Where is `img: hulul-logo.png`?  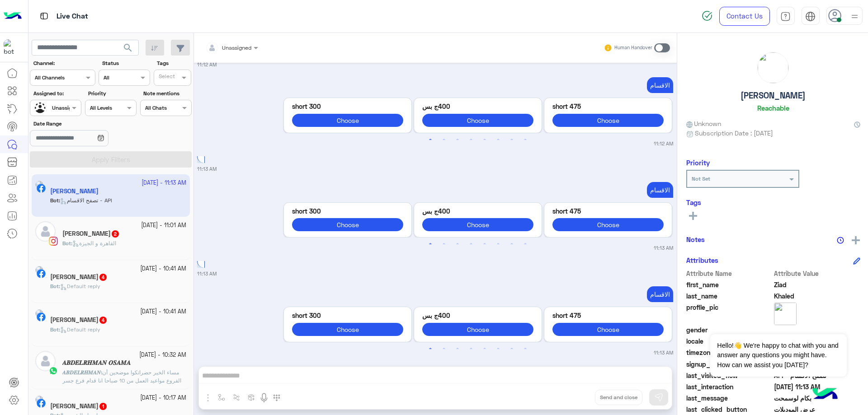 img: hulul-logo.png is located at coordinates (825, 395).